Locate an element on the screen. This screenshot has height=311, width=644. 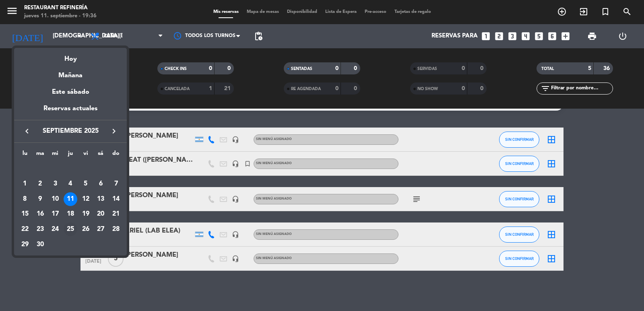
div: 14 is located at coordinates (116, 199).